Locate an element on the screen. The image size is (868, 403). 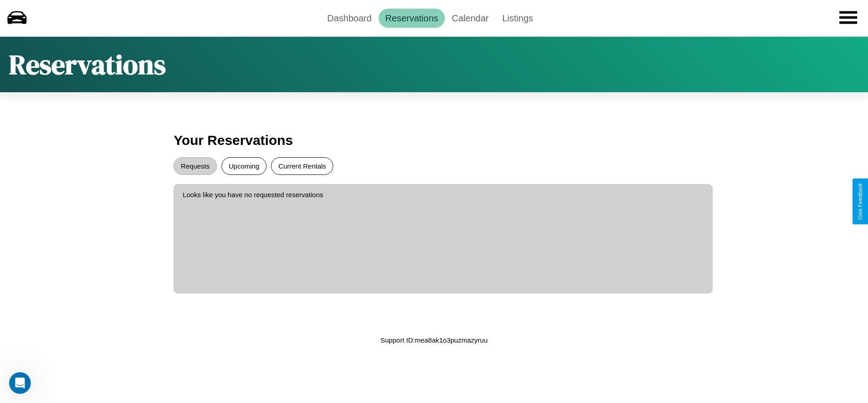
button: Upcoming is located at coordinates (244, 166).